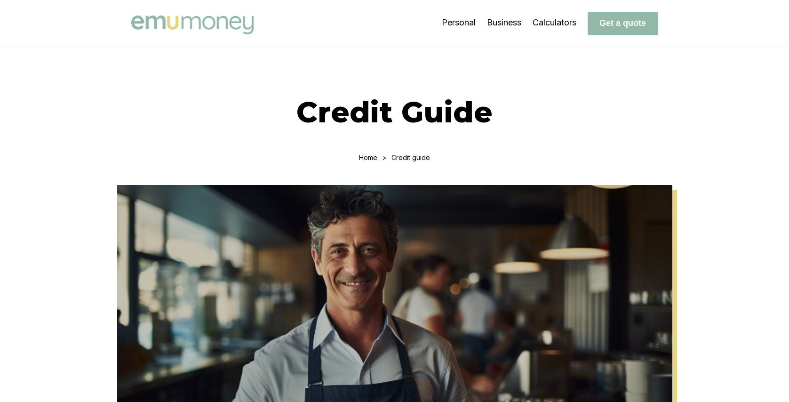  Describe the element at coordinates (623, 24) in the screenshot. I see `button: Get a quote` at that location.